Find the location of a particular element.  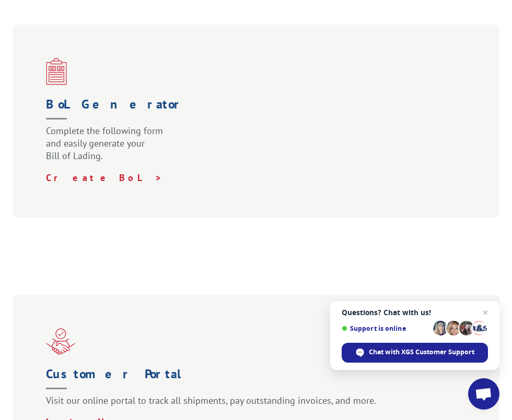

h1: BoL Generator is located at coordinates (258, 111).